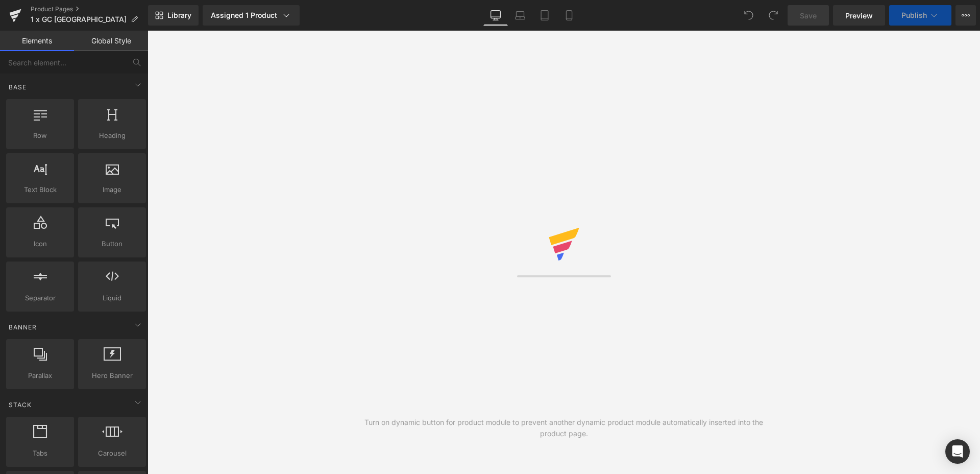 The width and height of the screenshot is (980, 474). Describe the element at coordinates (40, 376) in the screenshot. I see `span: Parallax` at that location.